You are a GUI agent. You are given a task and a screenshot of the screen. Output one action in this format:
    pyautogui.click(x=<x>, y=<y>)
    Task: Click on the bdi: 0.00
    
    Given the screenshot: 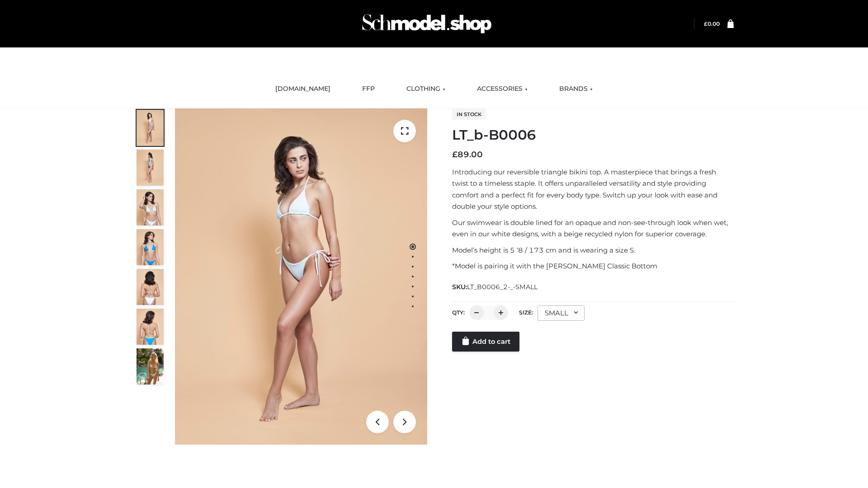 What is the action you would take?
    pyautogui.click(x=711, y=24)
    